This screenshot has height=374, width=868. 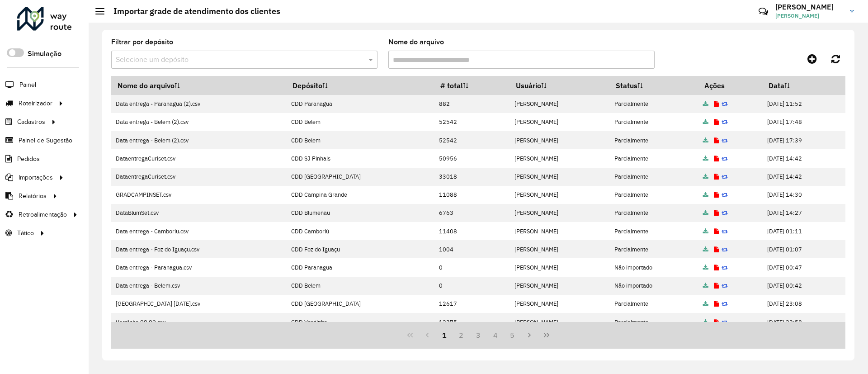 What do you see at coordinates (27, 85) in the screenshot?
I see `span: Painel` at bounding box center [27, 85].